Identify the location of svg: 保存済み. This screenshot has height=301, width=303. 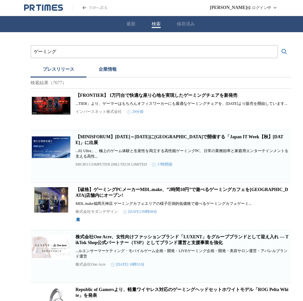
(78, 220).